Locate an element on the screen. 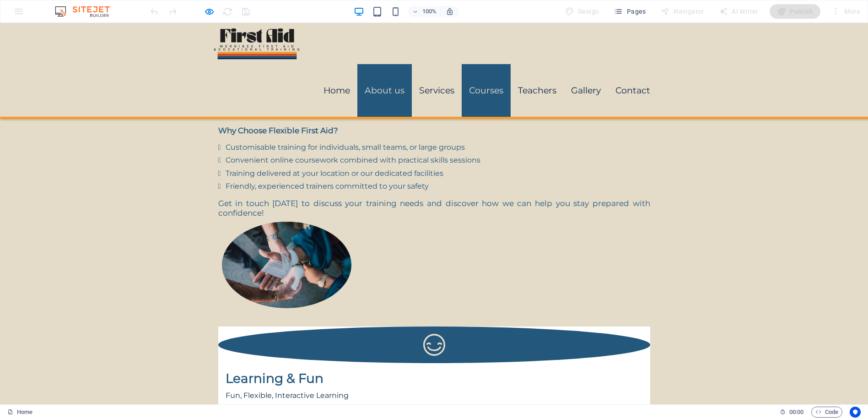 This screenshot has width=868, height=419. h3: Learning & Fun is located at coordinates (434, 356).